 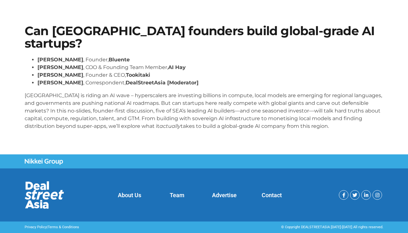 I want to click on img: Nikkei Group, so click(x=44, y=162).